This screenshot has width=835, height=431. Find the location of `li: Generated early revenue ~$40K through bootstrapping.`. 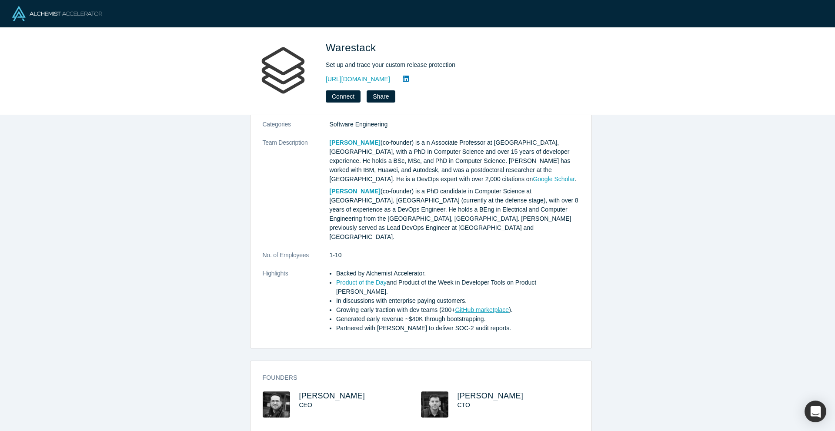

li: Generated early revenue ~$40K through bootstrapping. is located at coordinates (457, 319).